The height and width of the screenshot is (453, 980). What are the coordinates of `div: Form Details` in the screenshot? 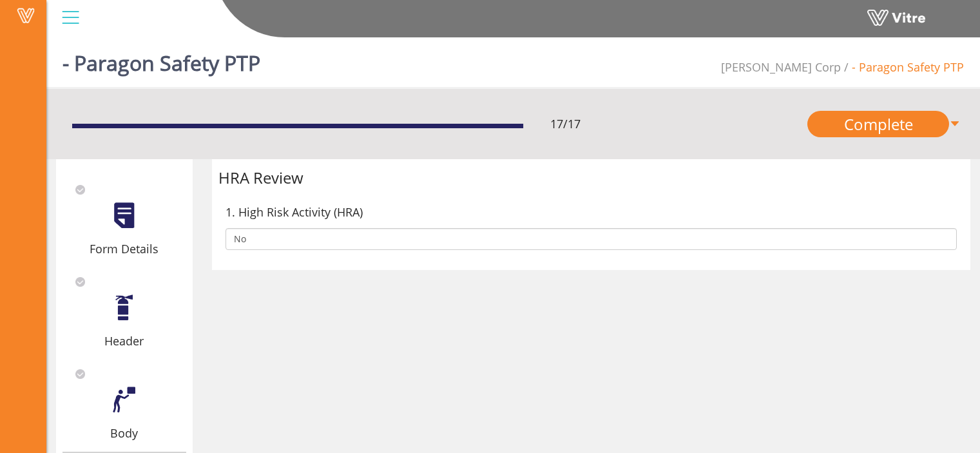 It's located at (124, 249).